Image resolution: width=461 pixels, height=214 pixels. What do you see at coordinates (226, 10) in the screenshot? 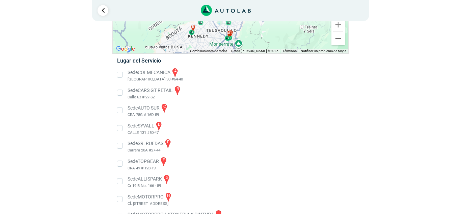
I see `a: Link al sitio de autolab` at bounding box center [226, 10].